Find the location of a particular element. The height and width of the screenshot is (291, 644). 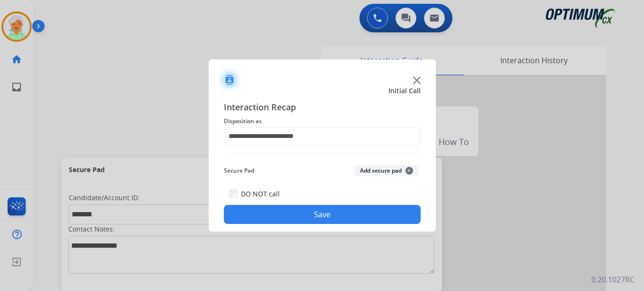

img: contact-recap-line.svg is located at coordinates (322, 153).